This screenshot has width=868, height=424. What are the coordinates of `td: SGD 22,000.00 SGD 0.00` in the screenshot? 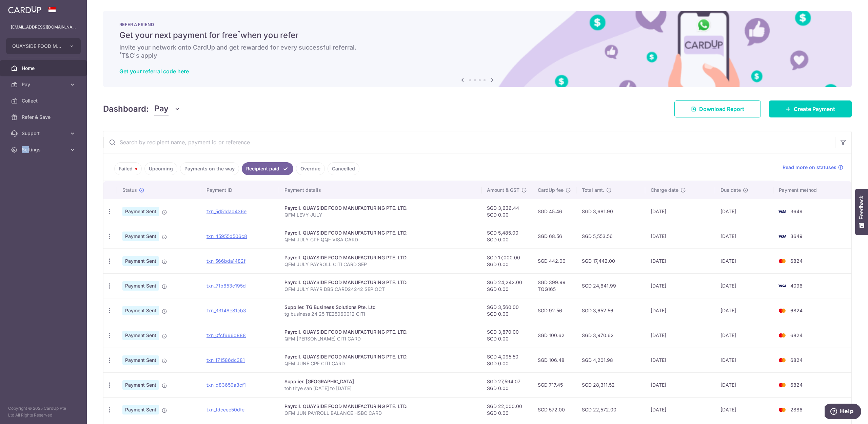 It's located at (506, 409).